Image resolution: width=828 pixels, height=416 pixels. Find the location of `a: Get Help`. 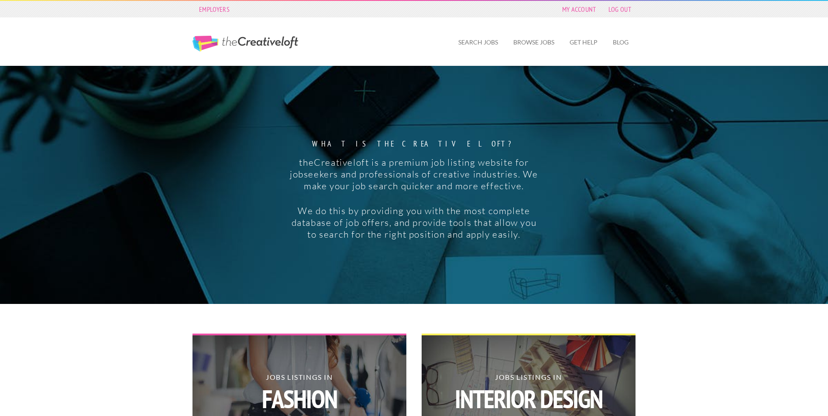

a: Get Help is located at coordinates (584, 42).